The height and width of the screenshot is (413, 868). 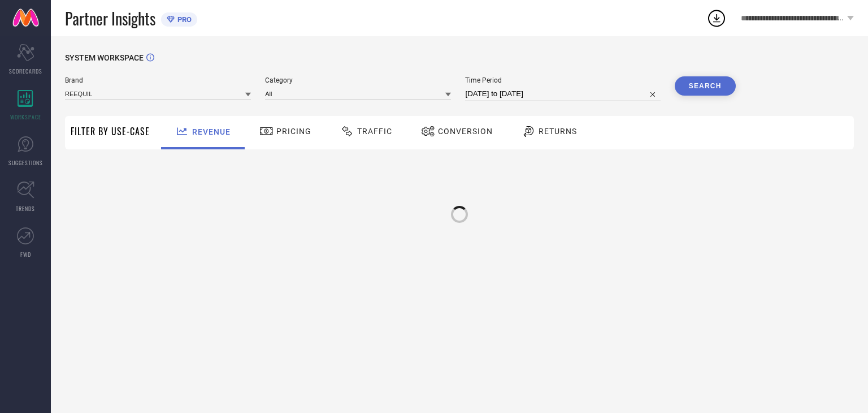 I want to click on span: Returns, so click(x=557, y=131).